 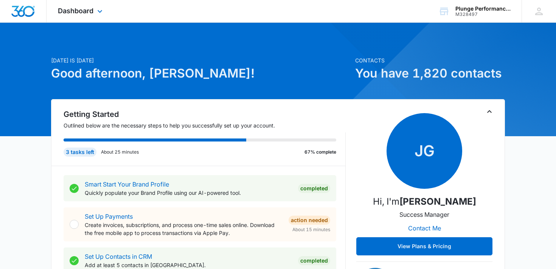 What do you see at coordinates (425, 202) in the screenshot?
I see `p: Hi, I'm` at bounding box center [425, 202].